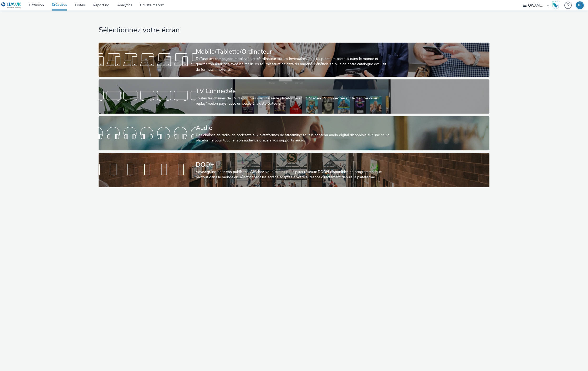 The width and height of the screenshot is (588, 371). What do you see at coordinates (293, 137) in the screenshot?
I see `div: Des chaînes de radio, de podcasts aux plateformes de streaming: tout le contenu audio digital dis...` at bounding box center [293, 137].